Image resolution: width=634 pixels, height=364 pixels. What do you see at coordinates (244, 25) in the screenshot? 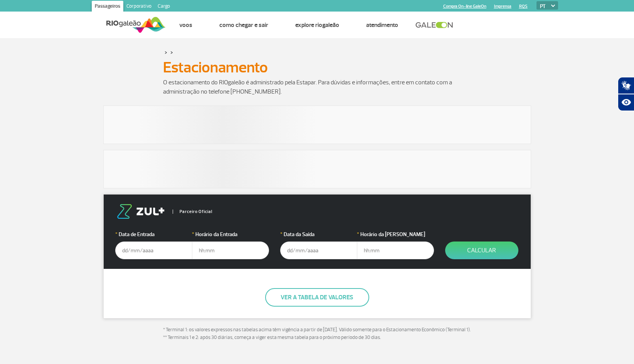
I see `a: Como chegar e sair` at bounding box center [244, 25].